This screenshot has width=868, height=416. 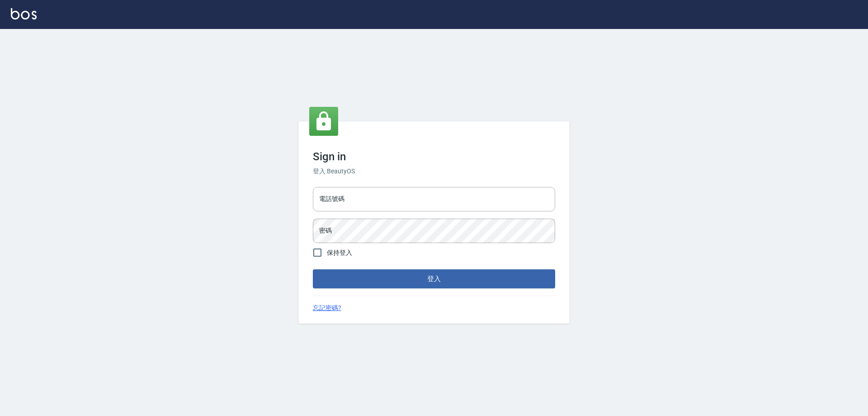 I want to click on h6: 登入 BeautyOS, so click(x=434, y=171).